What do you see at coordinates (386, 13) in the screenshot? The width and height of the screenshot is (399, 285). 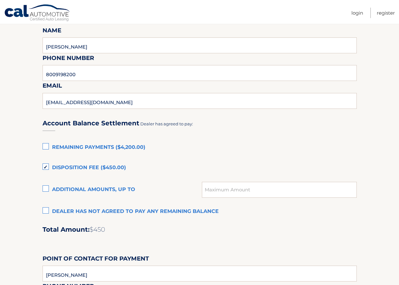 I see `a: Register` at bounding box center [386, 13].